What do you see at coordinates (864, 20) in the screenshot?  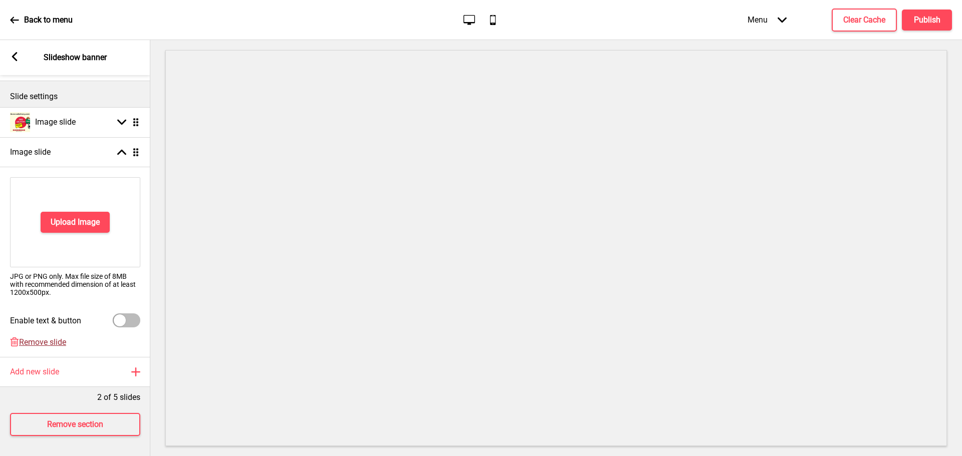 I see `button: Clear Cache` at bounding box center [864, 20].